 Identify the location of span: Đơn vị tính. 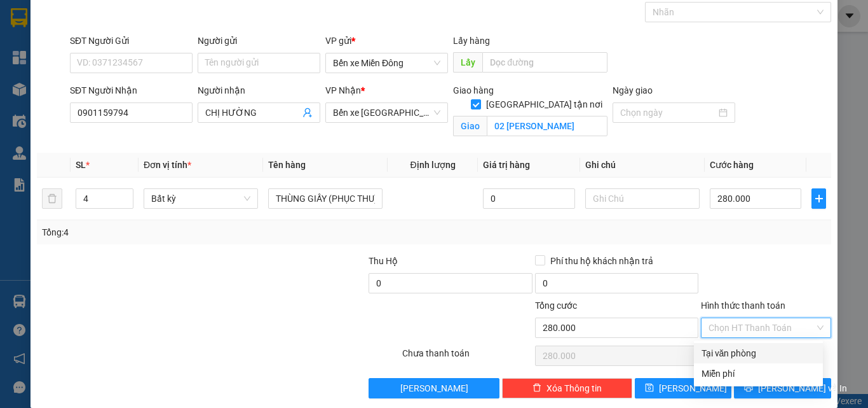
(167, 165).